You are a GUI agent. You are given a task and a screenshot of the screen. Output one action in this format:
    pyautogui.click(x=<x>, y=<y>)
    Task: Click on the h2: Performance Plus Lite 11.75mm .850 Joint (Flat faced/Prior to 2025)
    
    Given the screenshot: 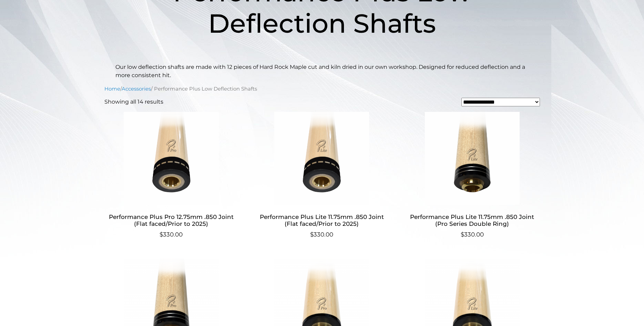 What is the action you would take?
    pyautogui.click(x=322, y=220)
    